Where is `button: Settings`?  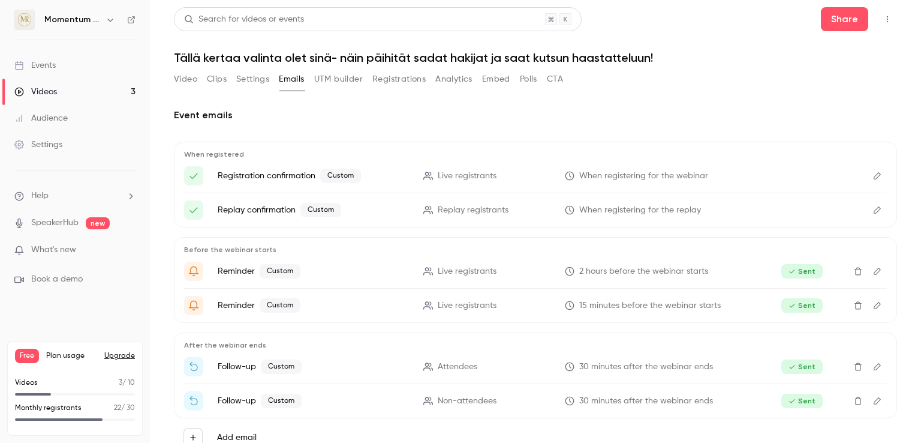
button: Settings is located at coordinates (253, 79).